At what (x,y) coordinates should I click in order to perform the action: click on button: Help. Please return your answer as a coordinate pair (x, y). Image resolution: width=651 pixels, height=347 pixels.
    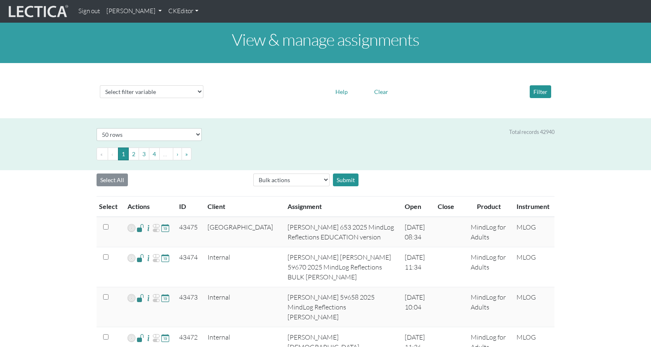
    Looking at the image, I should click on (342, 92).